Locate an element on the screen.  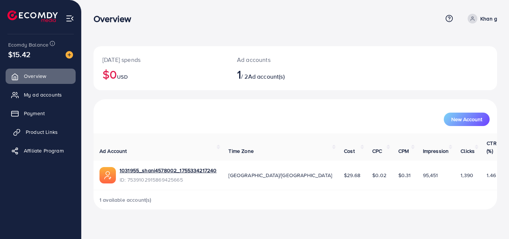
span: $29.68 is located at coordinates (352, 175).